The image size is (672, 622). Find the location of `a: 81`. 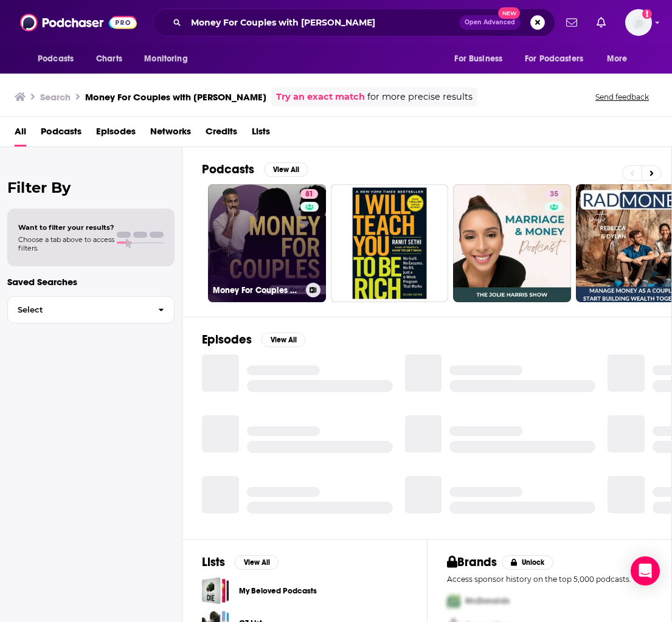

a: 81 is located at coordinates (309, 194).